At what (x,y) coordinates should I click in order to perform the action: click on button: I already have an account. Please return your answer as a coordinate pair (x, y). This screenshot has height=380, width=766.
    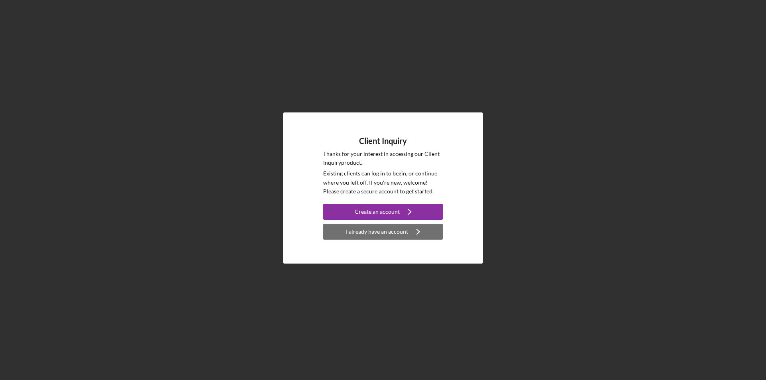
    Looking at the image, I should click on (383, 232).